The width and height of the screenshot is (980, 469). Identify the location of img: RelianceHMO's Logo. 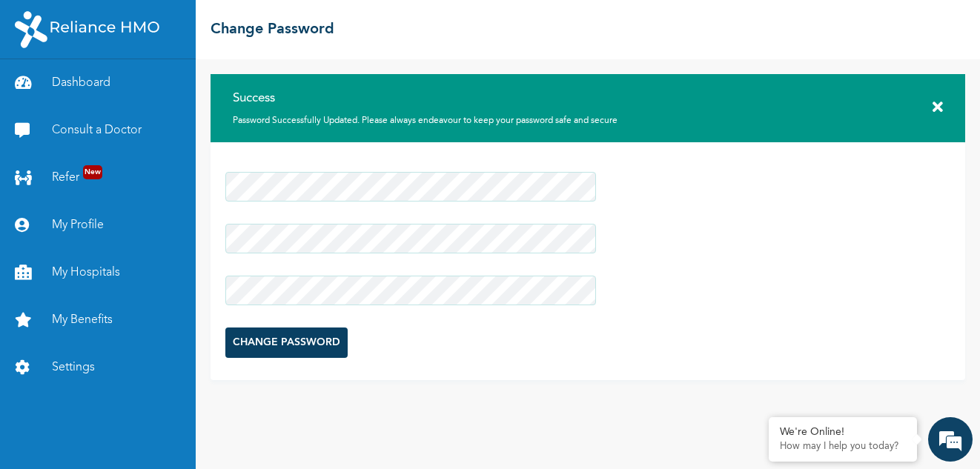
(86, 30).